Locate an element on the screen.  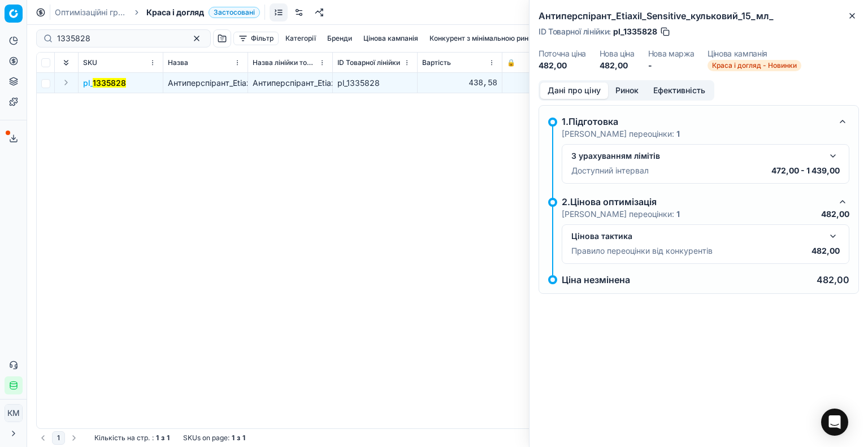
span: КM is located at coordinates (13, 413).